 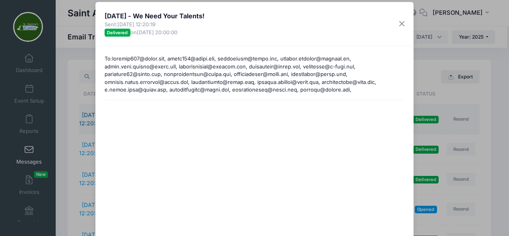 What do you see at coordinates (154, 25) in the screenshot?
I see `span: Sent:` at bounding box center [154, 25].